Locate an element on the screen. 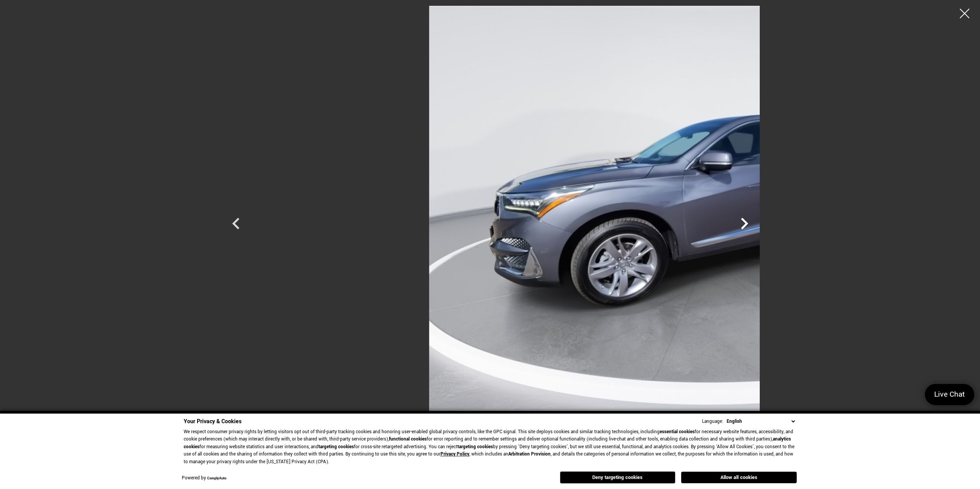 The width and height of the screenshot is (980, 489). button: Allow all cookies is located at coordinates (739, 477).